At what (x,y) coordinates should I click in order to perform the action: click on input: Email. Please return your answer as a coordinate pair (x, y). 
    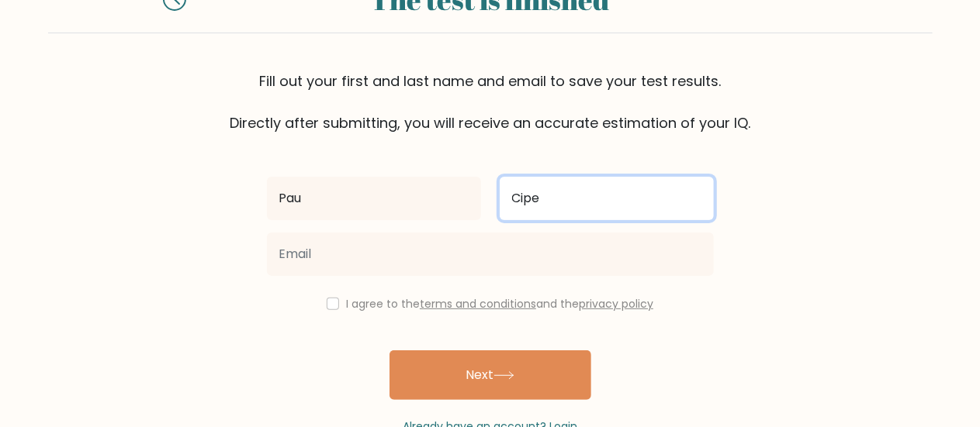
    Looking at the image, I should click on (491, 254).